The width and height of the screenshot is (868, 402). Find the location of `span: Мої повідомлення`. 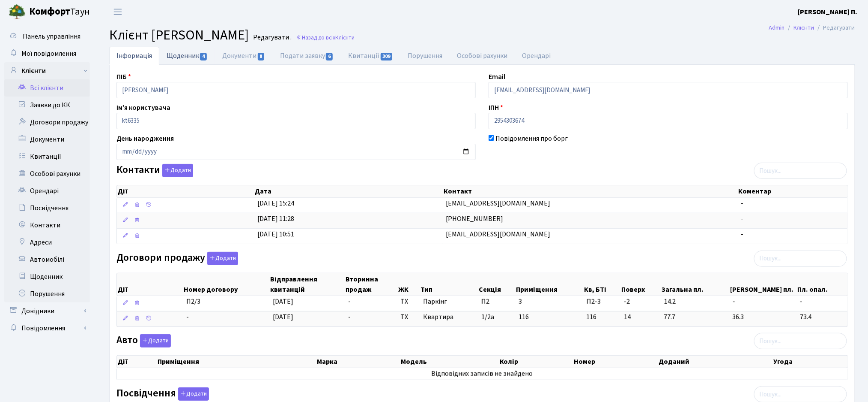

span: Мої повідомлення is located at coordinates (49, 54).